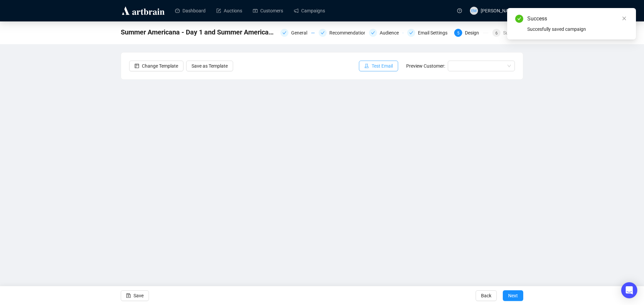 This screenshot has width=644, height=305. What do you see at coordinates (135, 296) in the screenshot?
I see `button: Save` at bounding box center [135, 296].